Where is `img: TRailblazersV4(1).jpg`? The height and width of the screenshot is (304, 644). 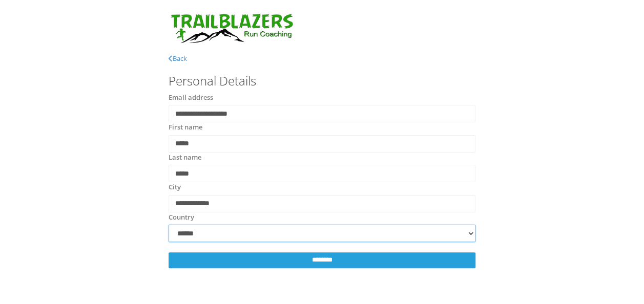
img: TRailblazersV4(1).jpg is located at coordinates (231, 29).